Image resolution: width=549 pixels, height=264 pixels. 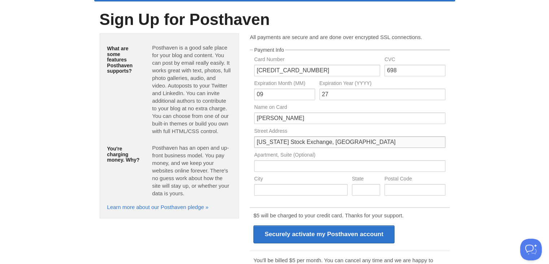 What do you see at coordinates (324, 234) in the screenshot?
I see `input: Securely activate my Posthaven account` at bounding box center [324, 234].